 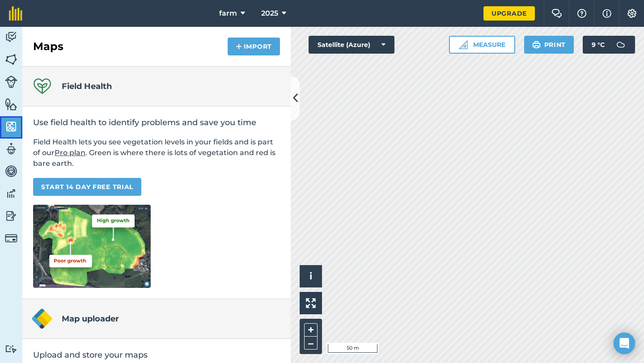 What do you see at coordinates (550, 45) in the screenshot?
I see `button: Print` at bounding box center [550, 45].